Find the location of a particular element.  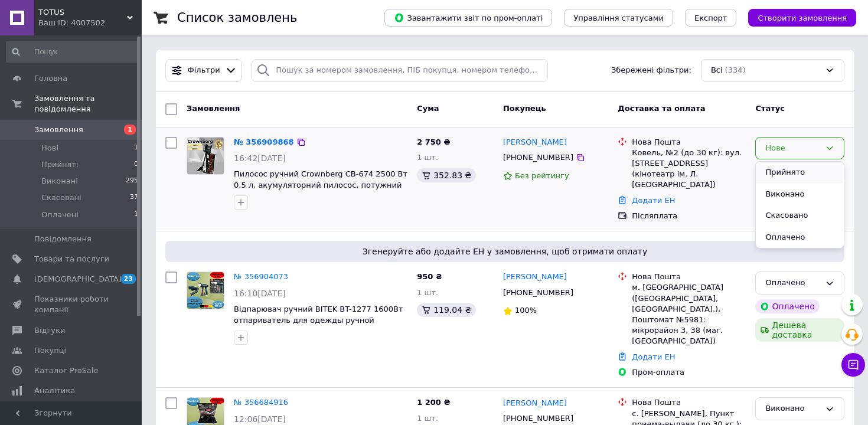

a: Відпарювач ручний BITEK BT-1277 1600Вт отпариватель для одежды ручной потужний паровий утюг для о... is located at coordinates (320, 319).